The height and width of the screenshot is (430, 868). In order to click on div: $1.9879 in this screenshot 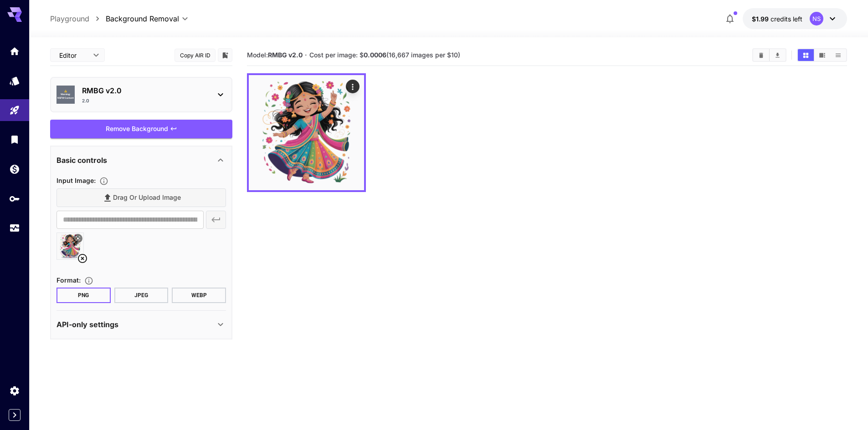, I will do `click(777, 18)`.